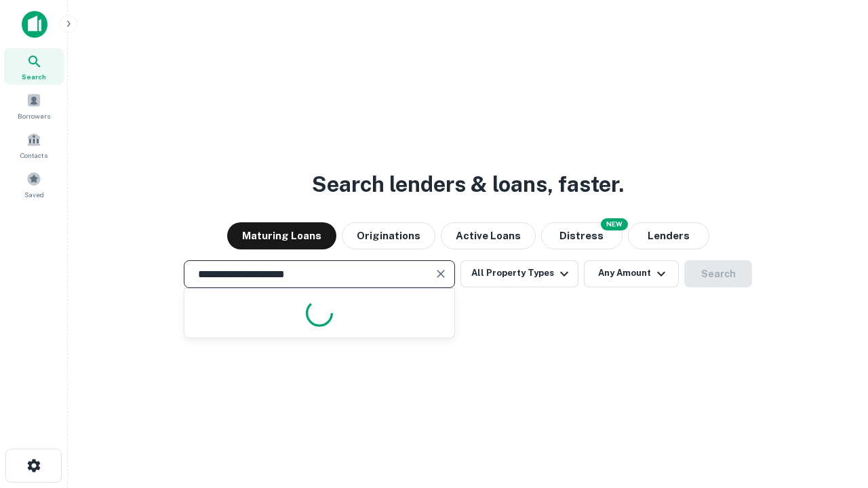 The image size is (868, 488). What do you see at coordinates (34, 194) in the screenshot?
I see `span: Saved` at bounding box center [34, 194].